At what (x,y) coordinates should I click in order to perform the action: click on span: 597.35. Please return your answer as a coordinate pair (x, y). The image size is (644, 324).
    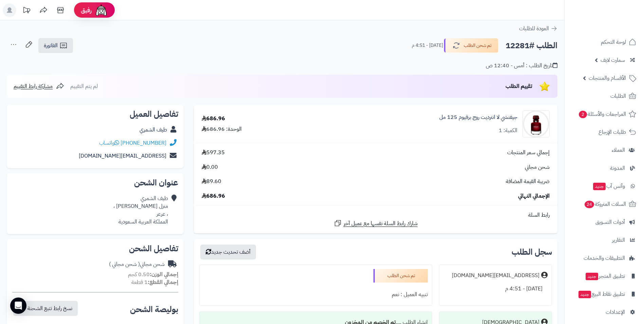
    Looking at the image, I should click on (213, 153).